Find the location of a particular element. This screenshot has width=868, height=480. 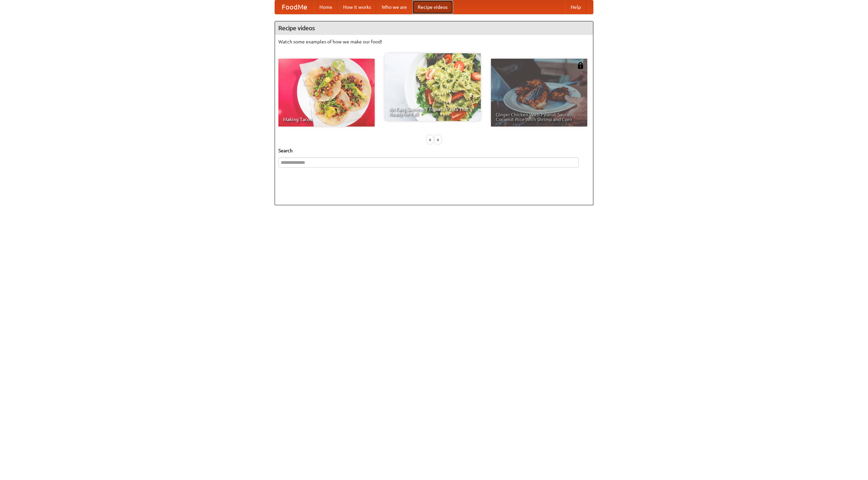

a: Recipe videos is located at coordinates (433, 7).